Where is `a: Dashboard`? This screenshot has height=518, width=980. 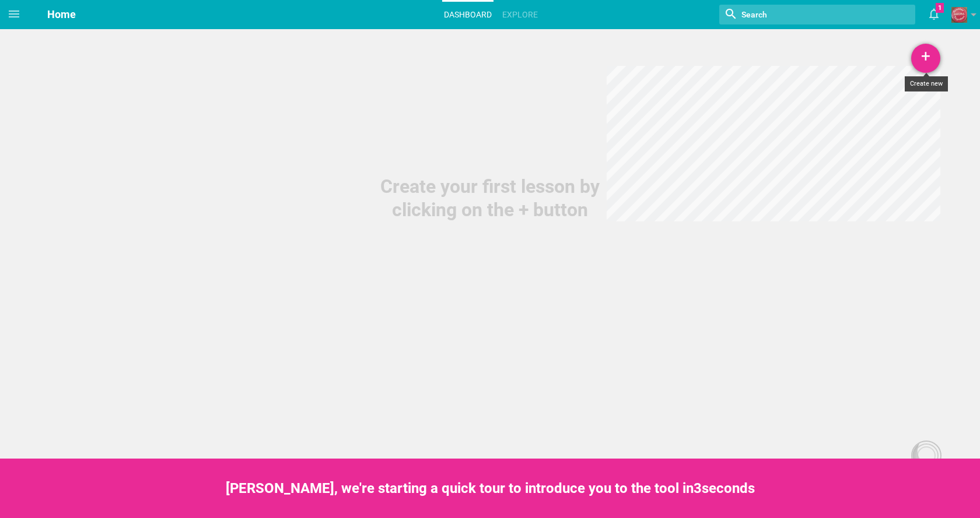
a: Dashboard is located at coordinates (468, 15).